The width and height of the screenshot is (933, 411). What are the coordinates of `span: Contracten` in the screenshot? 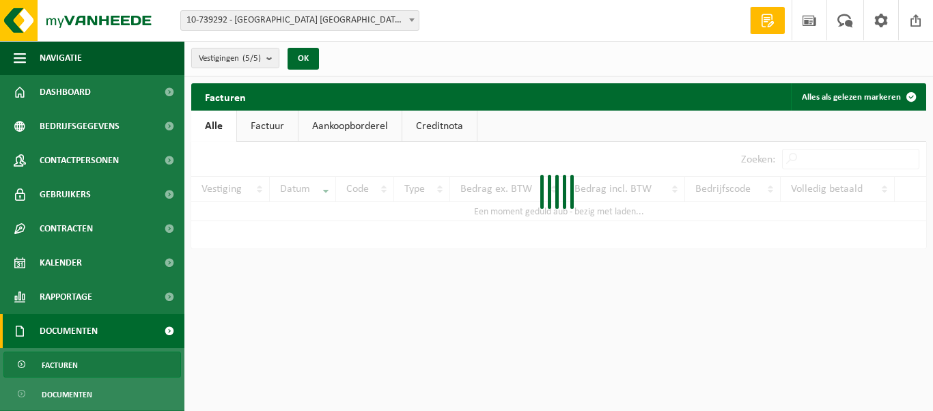 It's located at (66, 229).